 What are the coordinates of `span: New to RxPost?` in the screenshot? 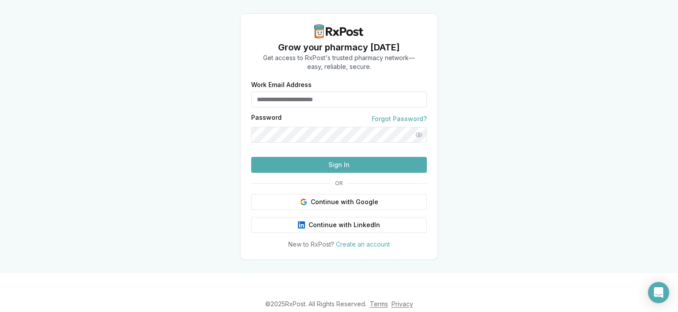 It's located at (311, 244).